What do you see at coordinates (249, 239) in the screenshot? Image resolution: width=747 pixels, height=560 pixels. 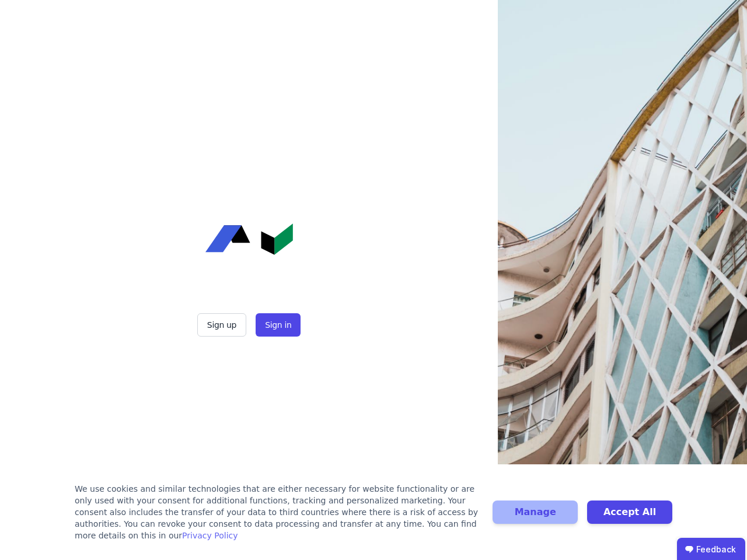 I see `img: Concular` at bounding box center [249, 239].